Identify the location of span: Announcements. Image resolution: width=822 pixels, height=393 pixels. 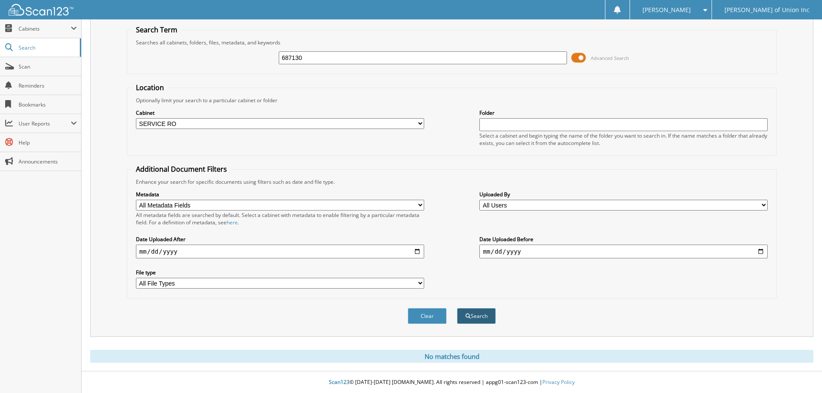
(47, 161).